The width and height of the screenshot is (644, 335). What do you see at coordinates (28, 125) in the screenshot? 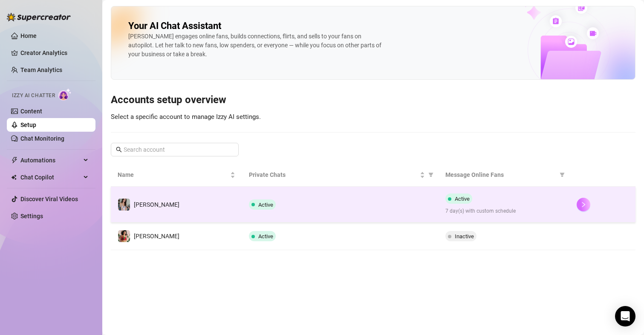
I see `a: Setup` at bounding box center [28, 125].